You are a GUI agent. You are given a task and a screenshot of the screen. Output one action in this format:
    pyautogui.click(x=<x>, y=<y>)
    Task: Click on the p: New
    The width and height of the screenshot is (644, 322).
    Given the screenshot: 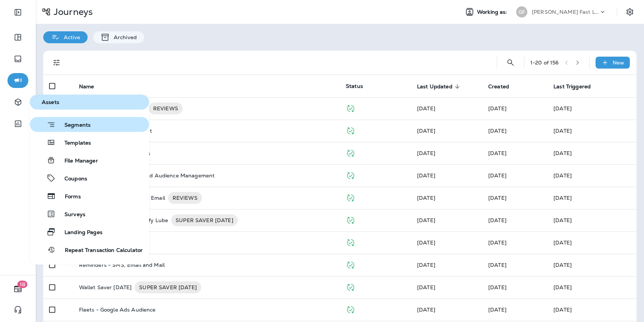 What is the action you would take?
    pyautogui.click(x=618, y=63)
    